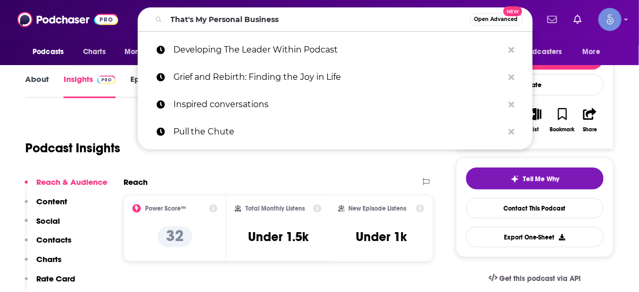  I want to click on button: tell me why sparkleTell Me Why, so click(535, 179).